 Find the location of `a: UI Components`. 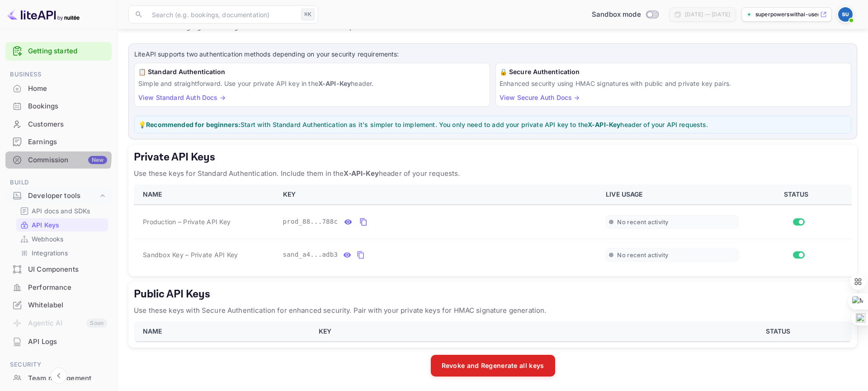

a: UI Components is located at coordinates (58, 269).